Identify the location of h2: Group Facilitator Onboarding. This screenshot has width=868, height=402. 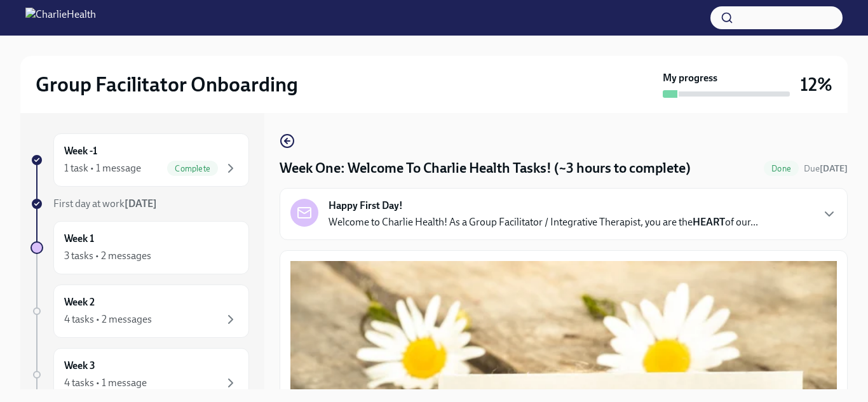
(167, 84).